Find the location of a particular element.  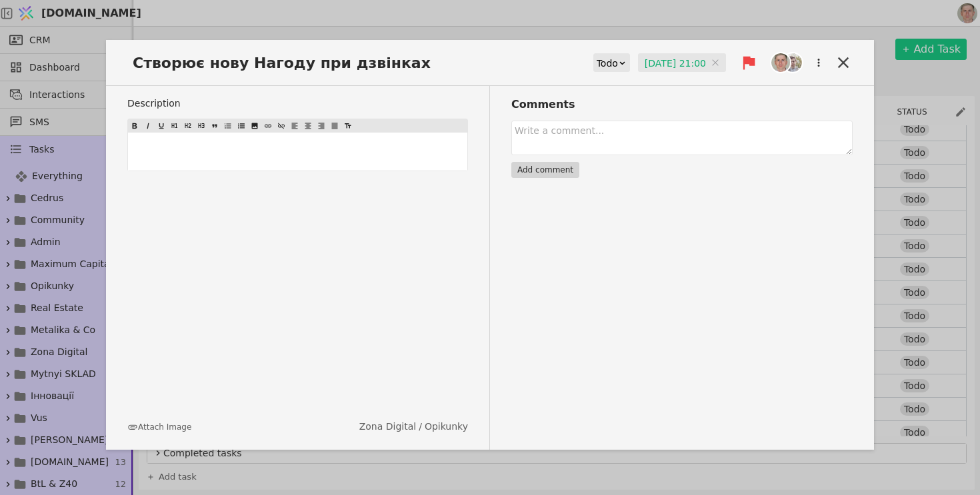

label: Description is located at coordinates (298, 103).